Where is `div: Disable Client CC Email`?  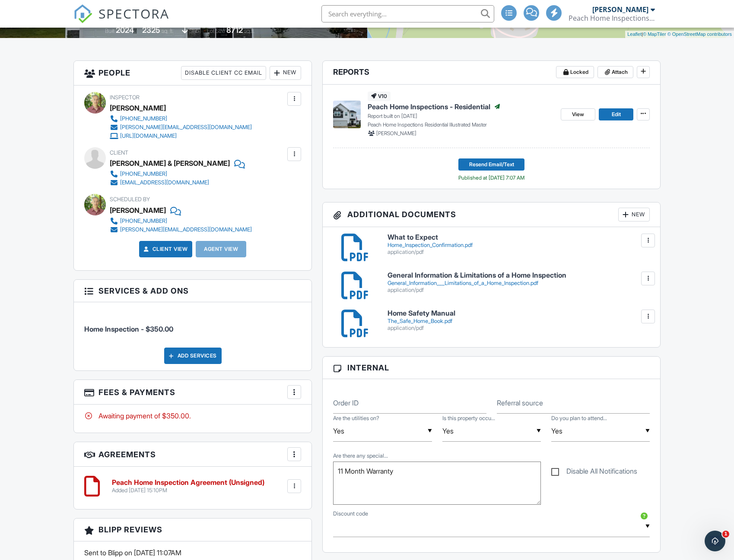 div: Disable Client CC Email is located at coordinates (224, 73).